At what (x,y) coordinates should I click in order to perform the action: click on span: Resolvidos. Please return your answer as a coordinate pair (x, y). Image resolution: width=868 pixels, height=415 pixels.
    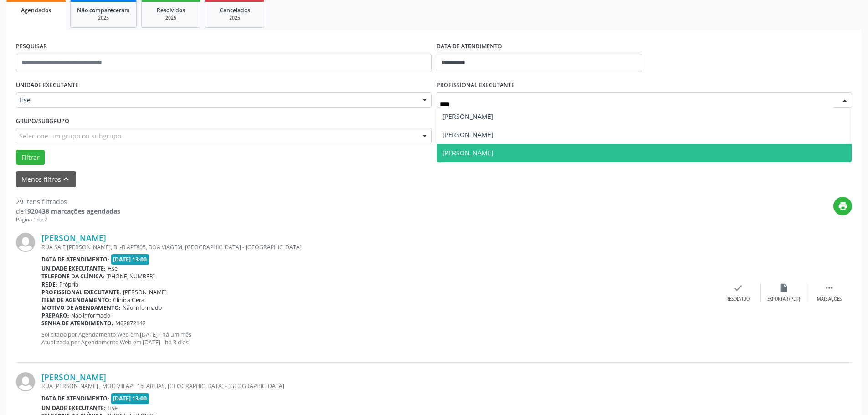
    Looking at the image, I should click on (171, 10).